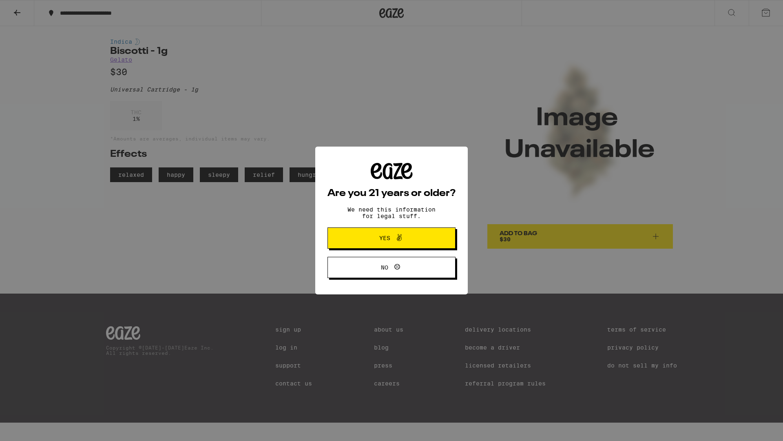 The height and width of the screenshot is (441, 783). What do you see at coordinates (385, 267) in the screenshot?
I see `span: No` at bounding box center [385, 267].